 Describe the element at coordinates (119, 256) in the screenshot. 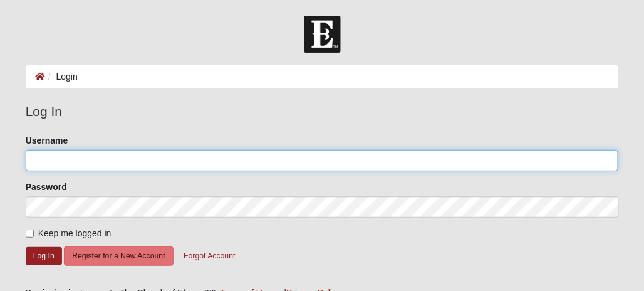

I see `button: Register for a New Account` at that location.